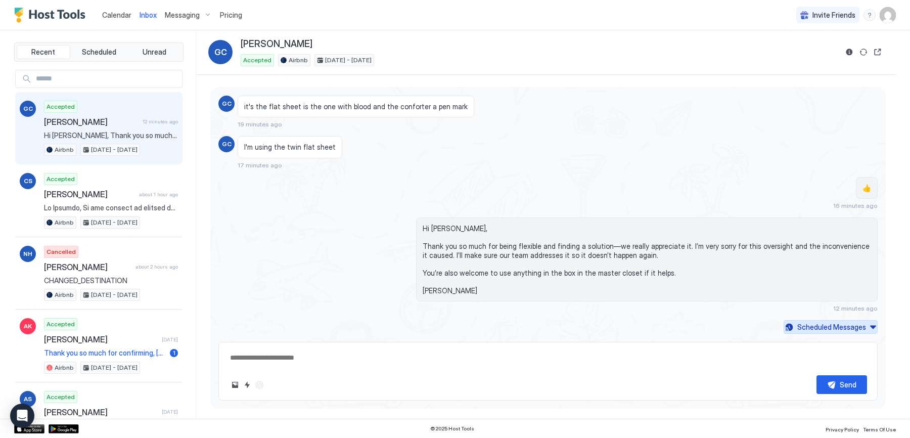 The image size is (910, 438). Describe the element at coordinates (174, 353) in the screenshot. I see `span: 1` at that location.